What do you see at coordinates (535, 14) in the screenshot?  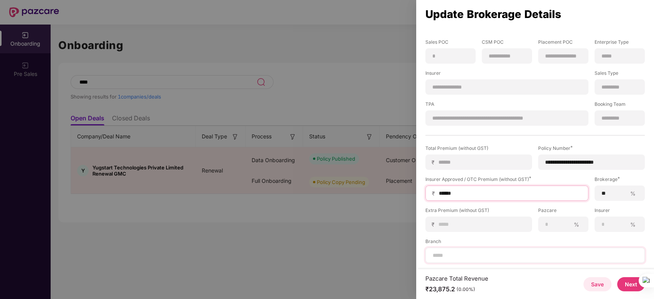 I see `div: Update Brokerage Details` at bounding box center [535, 14].